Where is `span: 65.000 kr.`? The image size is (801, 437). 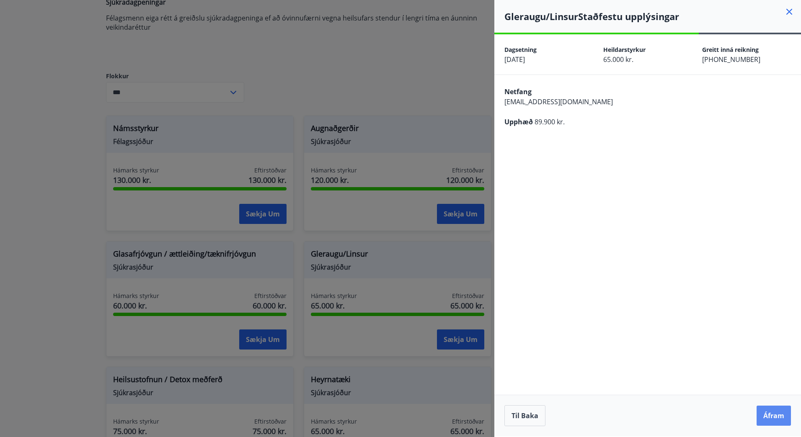 span: 65.000 kr. is located at coordinates (618, 59).